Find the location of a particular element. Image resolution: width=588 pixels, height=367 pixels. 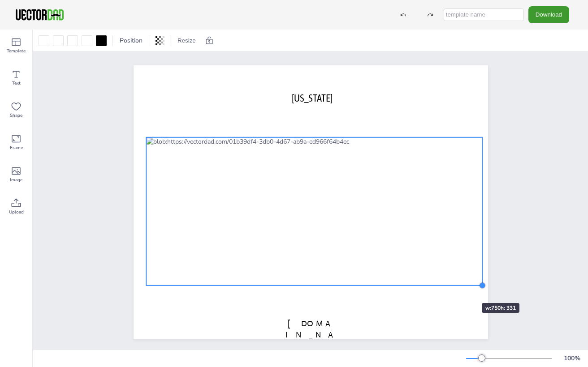

span: Image is located at coordinates (16, 180).